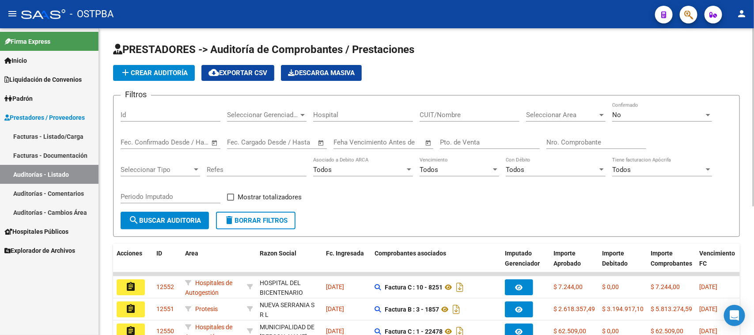 This screenshot has width=754, height=335. I want to click on datatable-header-cell: Acciones, so click(133, 263).